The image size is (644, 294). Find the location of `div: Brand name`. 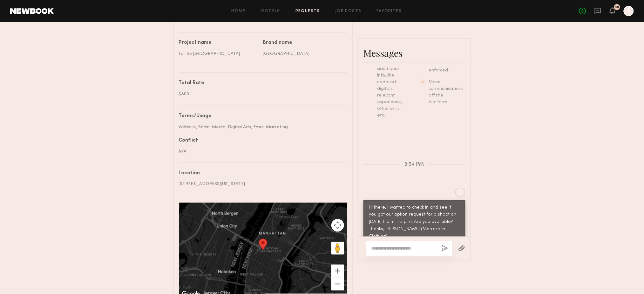

div: Brand name is located at coordinates (303, 43).